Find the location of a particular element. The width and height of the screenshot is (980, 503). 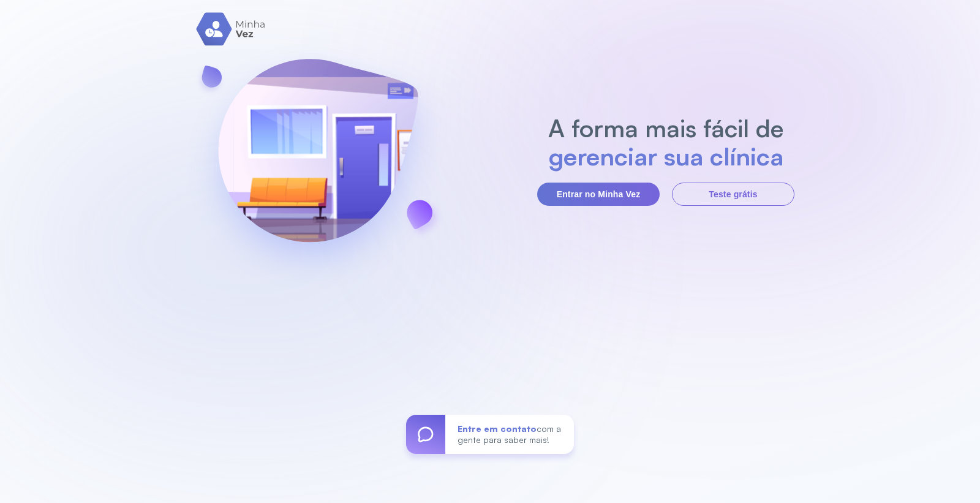

h2: A forma mais fácil de is located at coordinates (666, 128).